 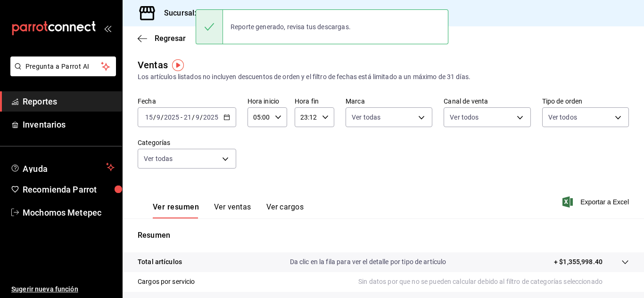 What do you see at coordinates (315, 101) in the screenshot?
I see `label: Hora fin` at bounding box center [315, 101].